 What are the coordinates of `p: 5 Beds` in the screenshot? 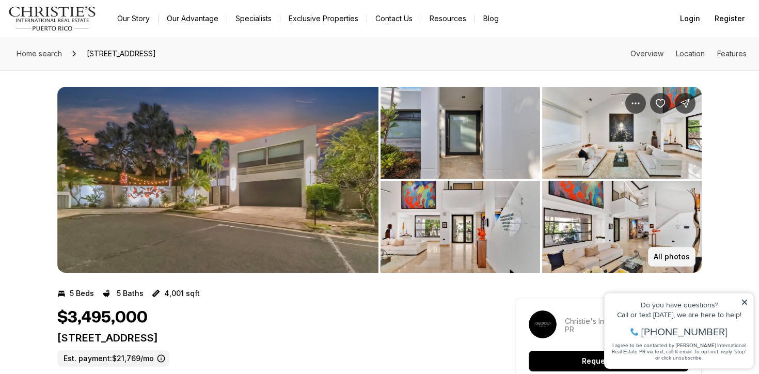 It's located at (82, 293).